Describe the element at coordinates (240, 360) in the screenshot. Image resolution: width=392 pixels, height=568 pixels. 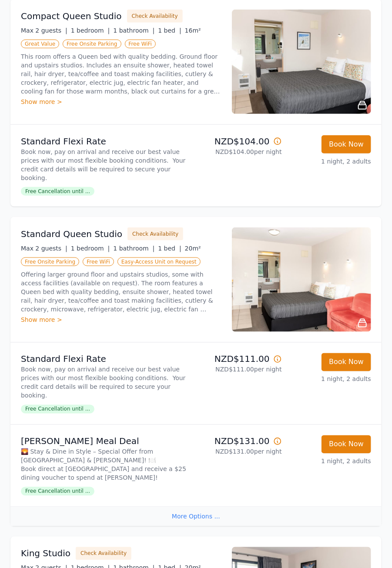
I see `p: NZD$111.00` at that location.